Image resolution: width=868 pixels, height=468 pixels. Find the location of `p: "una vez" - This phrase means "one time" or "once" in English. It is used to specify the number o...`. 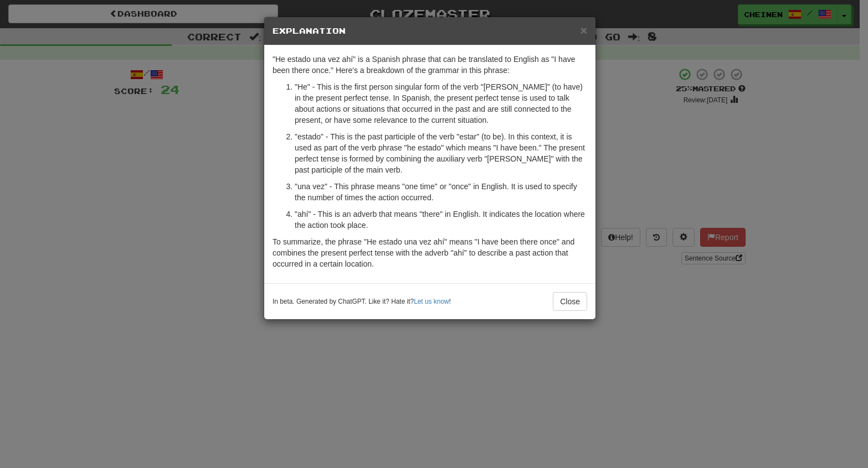

p: "una vez" - This phrase means "one time" or "once" in English. It is used to specify the number o... is located at coordinates (441, 192).